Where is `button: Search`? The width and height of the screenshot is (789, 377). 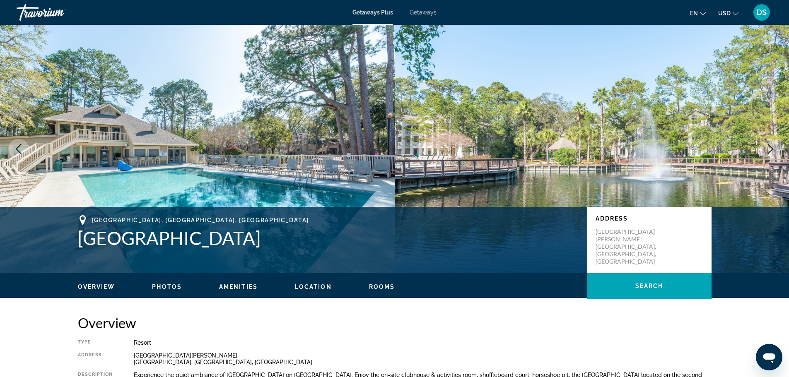
button: Search is located at coordinates (649, 286).